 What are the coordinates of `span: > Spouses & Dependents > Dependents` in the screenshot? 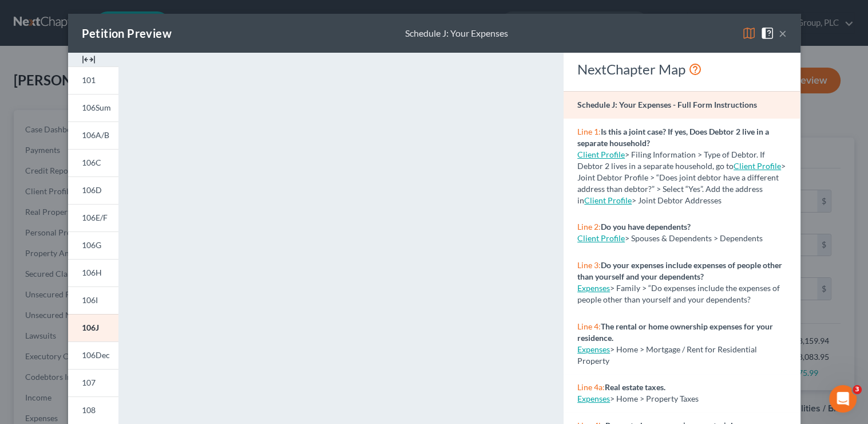 It's located at (694, 238).